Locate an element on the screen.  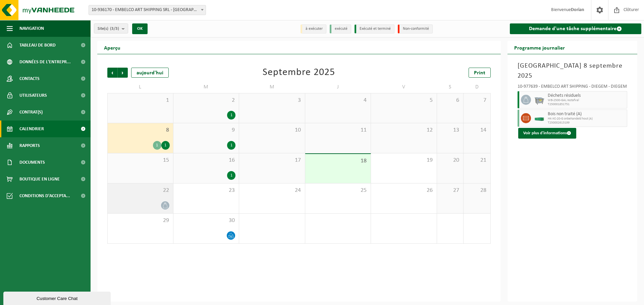
span: Print is located at coordinates (480, 73).